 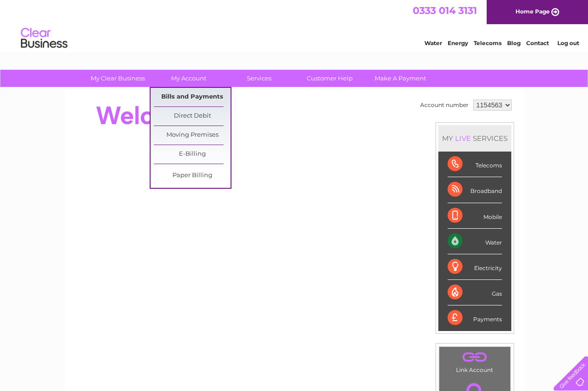 What do you see at coordinates (445, 10) in the screenshot?
I see `span: 0333 014 3131` at bounding box center [445, 10].